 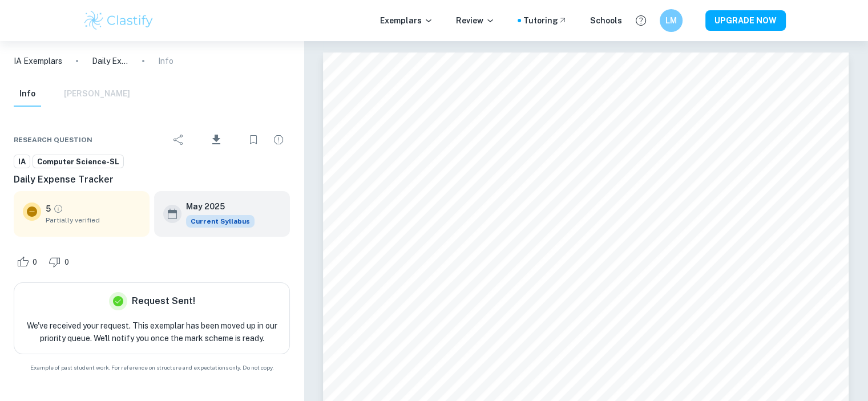 What do you see at coordinates (119, 20) in the screenshot?
I see `a: Clastify logo` at bounding box center [119, 20].